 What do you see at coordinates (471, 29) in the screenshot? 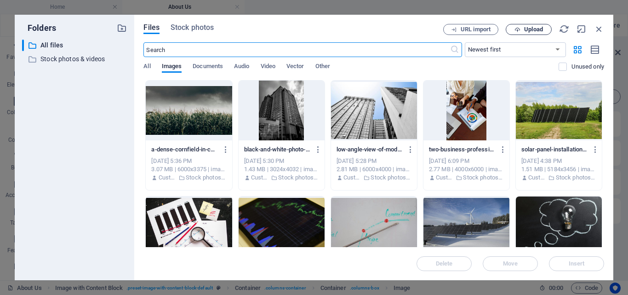
I see `button: URL import` at bounding box center [471, 29].